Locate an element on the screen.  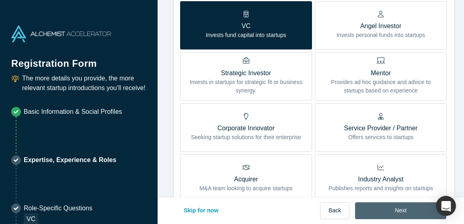
p: Publishes reports and insights on startups is located at coordinates (380, 188).